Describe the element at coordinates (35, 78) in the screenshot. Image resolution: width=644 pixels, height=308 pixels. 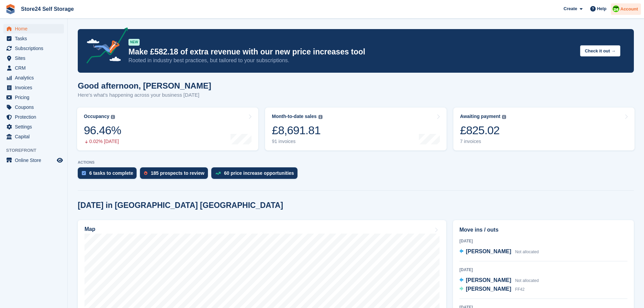
I see `span: Analytics` at that location.